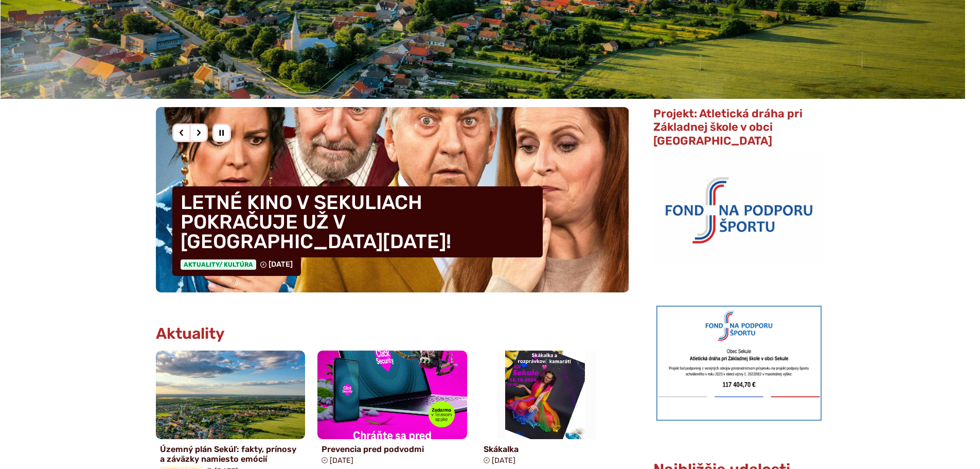 This screenshot has width=980, height=469. Describe the element at coordinates (218, 265) in the screenshot. I see `span: Aktuality` at that location.